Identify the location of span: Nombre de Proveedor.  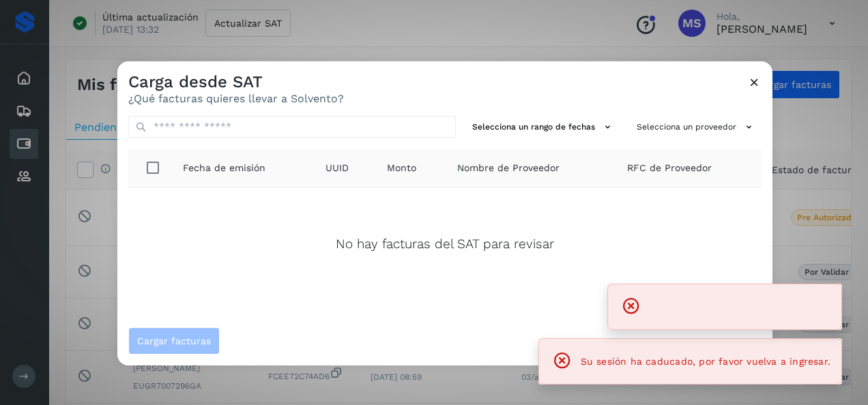
(508, 168).